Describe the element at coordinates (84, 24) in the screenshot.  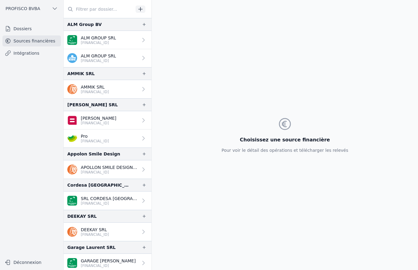
I see `div: ALM Group BV` at that location.